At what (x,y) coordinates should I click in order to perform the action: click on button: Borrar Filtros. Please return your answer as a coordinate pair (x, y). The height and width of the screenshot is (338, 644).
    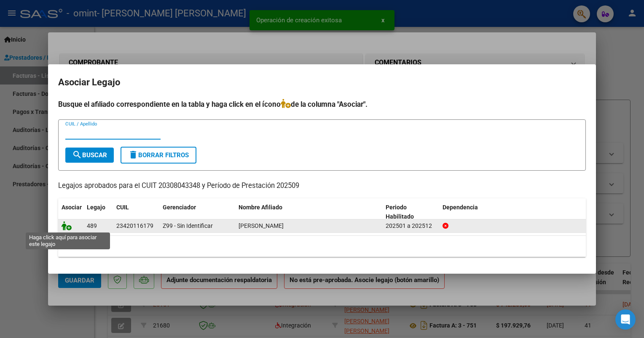
    Looking at the image, I should click on (159, 155).